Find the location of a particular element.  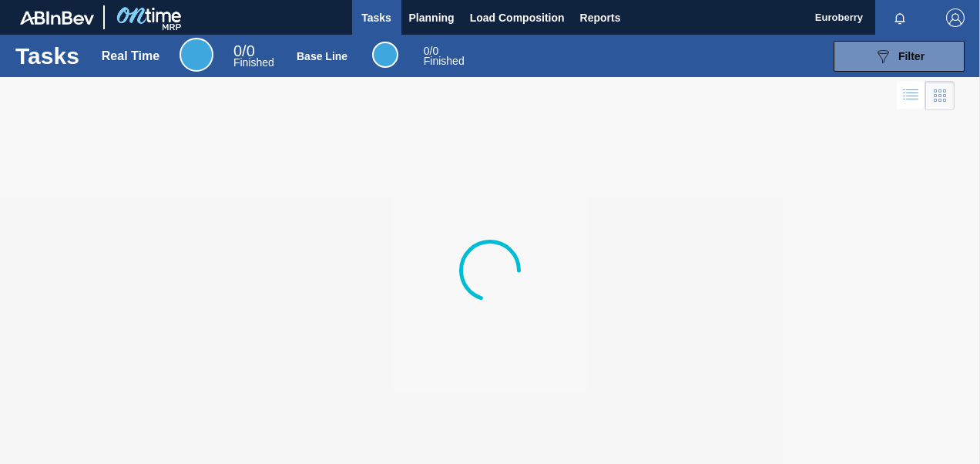

img: TNhmsLtSVTkK8tSr43FrP2fwEKptu5GPRR3wAAAABJRU5ErkJggg== is located at coordinates (57, 18).